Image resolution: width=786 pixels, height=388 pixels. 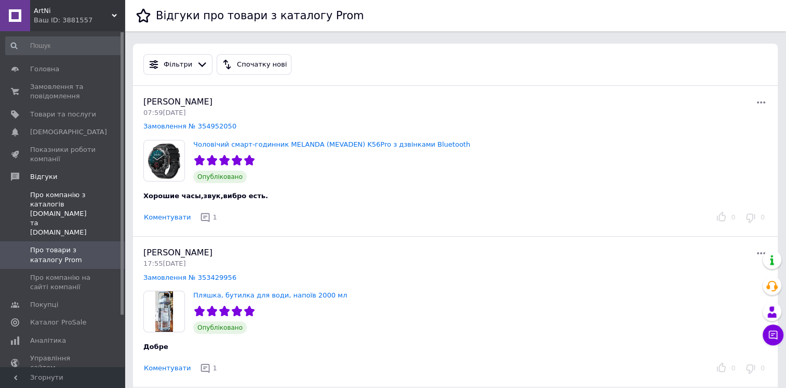 I want to click on span: Головна, so click(x=45, y=69).